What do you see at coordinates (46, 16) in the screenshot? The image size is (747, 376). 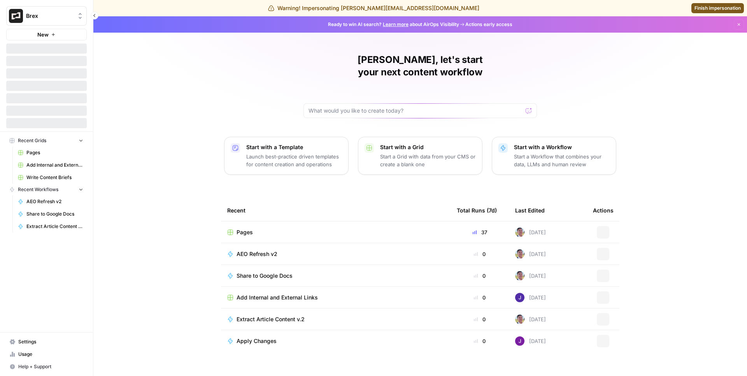 I see `button: Workspace: Brex` at bounding box center [46, 16].